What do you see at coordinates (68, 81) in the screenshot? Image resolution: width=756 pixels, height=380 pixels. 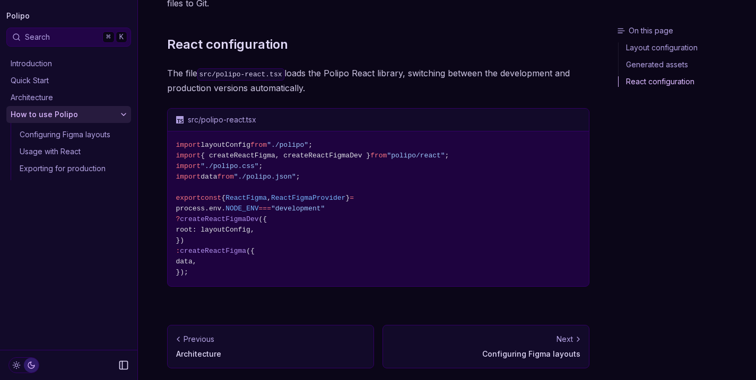 I see `a: Quick Start` at bounding box center [68, 81].